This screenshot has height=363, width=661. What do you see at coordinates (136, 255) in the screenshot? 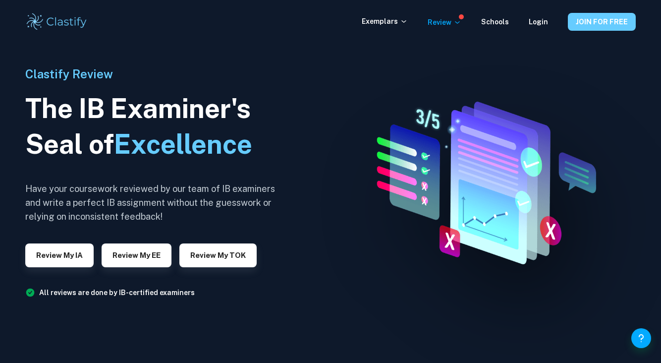
I see `a: Review my EE` at bounding box center [136, 255].